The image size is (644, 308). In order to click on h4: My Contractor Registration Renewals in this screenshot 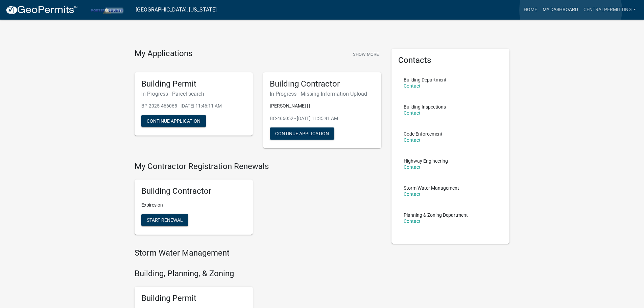, I will do `click(258, 167)`.